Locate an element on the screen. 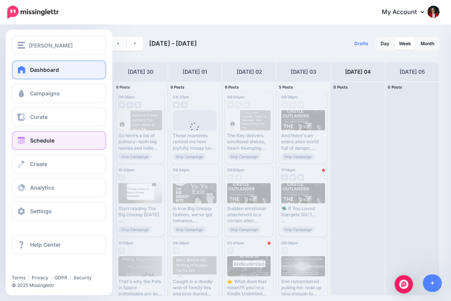 This screenshot has width=451, height=301. div: In true Big Uneasy fashion, we’ve got romance, suspense, wiseguys, wisecracks, and at least one c... is located at coordinates (194, 215).